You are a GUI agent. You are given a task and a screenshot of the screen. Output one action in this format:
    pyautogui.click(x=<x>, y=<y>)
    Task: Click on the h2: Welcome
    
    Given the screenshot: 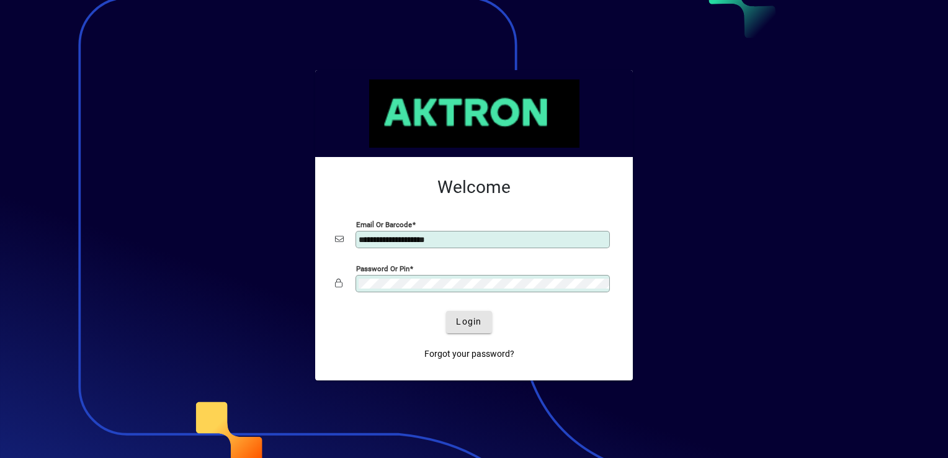 What is the action you would take?
    pyautogui.click(x=474, y=187)
    